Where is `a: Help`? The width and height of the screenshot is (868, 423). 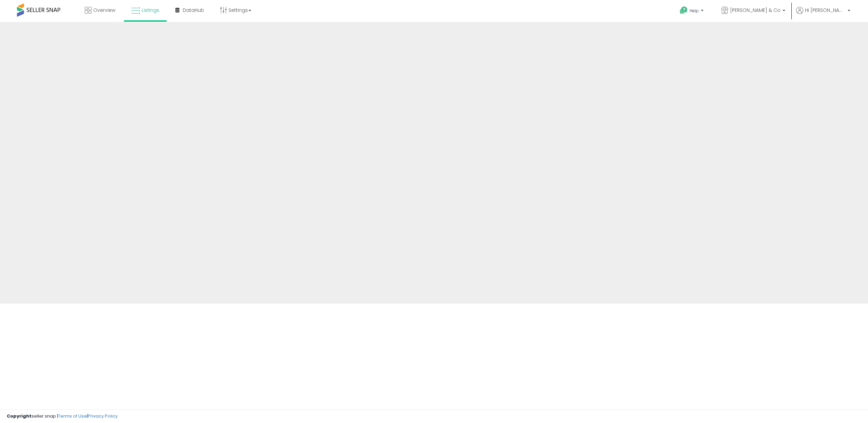 a: Help is located at coordinates (693, 11).